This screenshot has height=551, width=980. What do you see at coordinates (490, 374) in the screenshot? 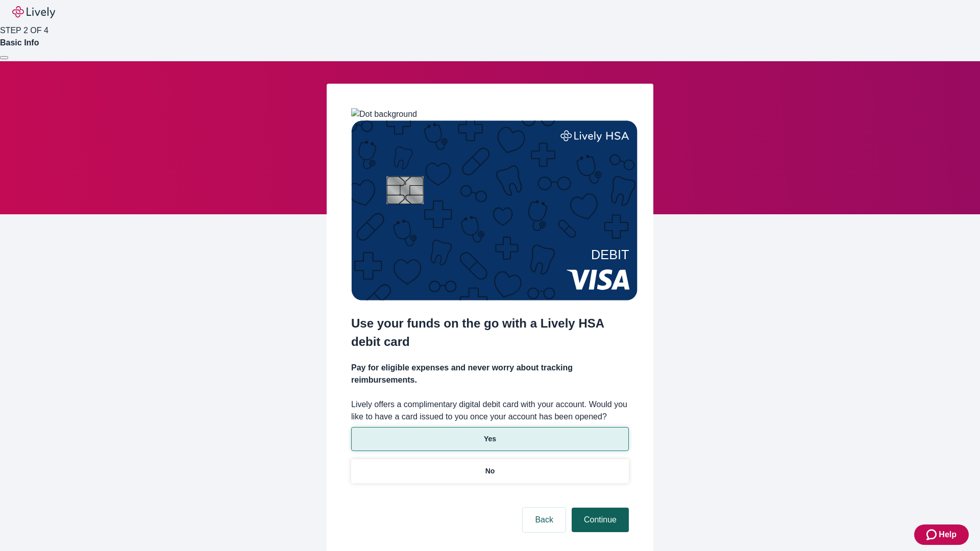
I see `h4: Pay for eligible expenses and never worry about tracking reimbursements.` at bounding box center [490, 374].